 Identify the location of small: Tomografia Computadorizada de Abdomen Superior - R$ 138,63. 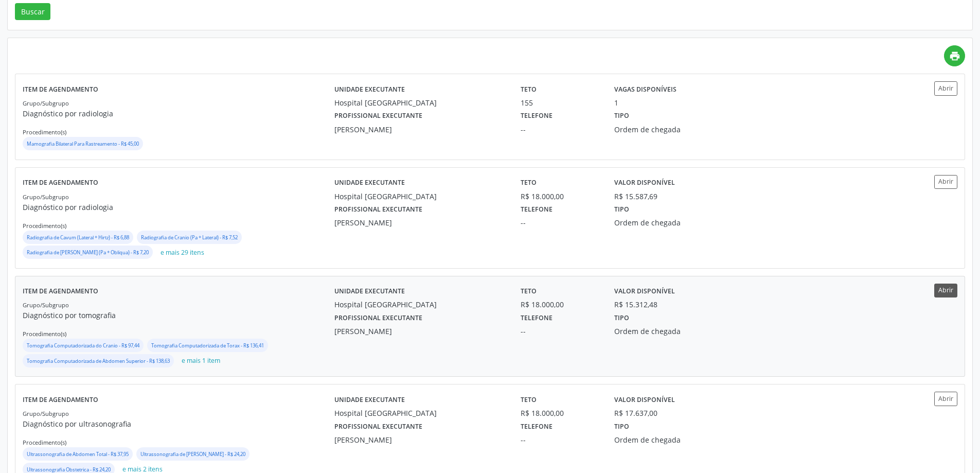
(98, 361).